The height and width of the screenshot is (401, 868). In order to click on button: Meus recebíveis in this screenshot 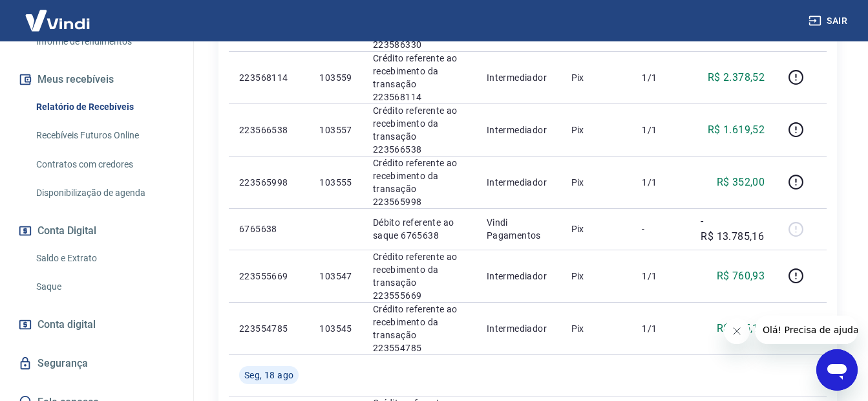, I will do `click(97, 80)`.